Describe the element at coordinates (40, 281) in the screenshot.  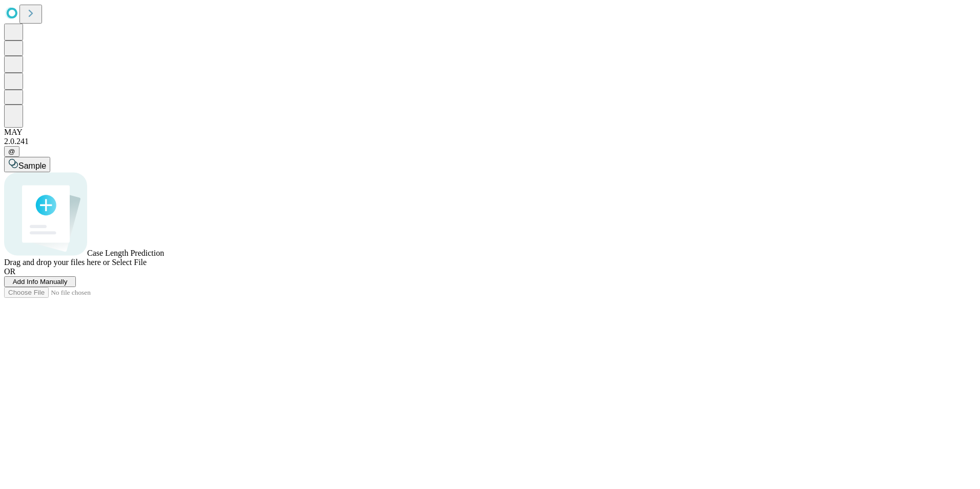
I see `span: Add Info Manually` at that location.